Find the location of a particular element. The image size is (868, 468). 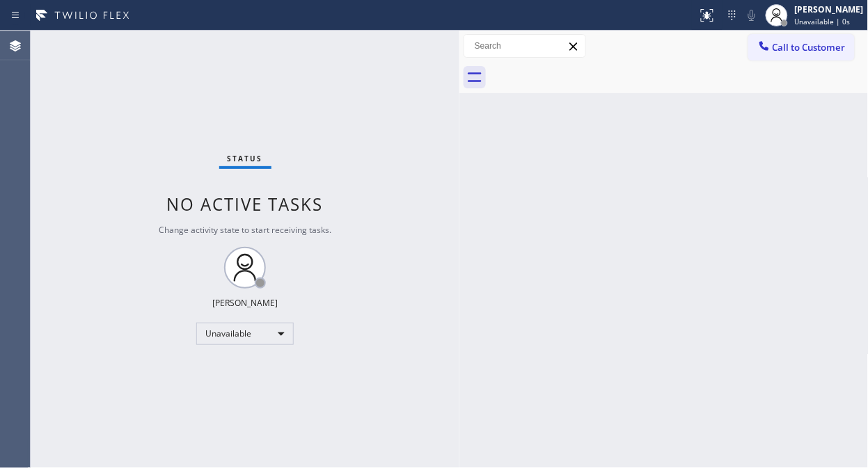

button: Mute is located at coordinates (752, 15).